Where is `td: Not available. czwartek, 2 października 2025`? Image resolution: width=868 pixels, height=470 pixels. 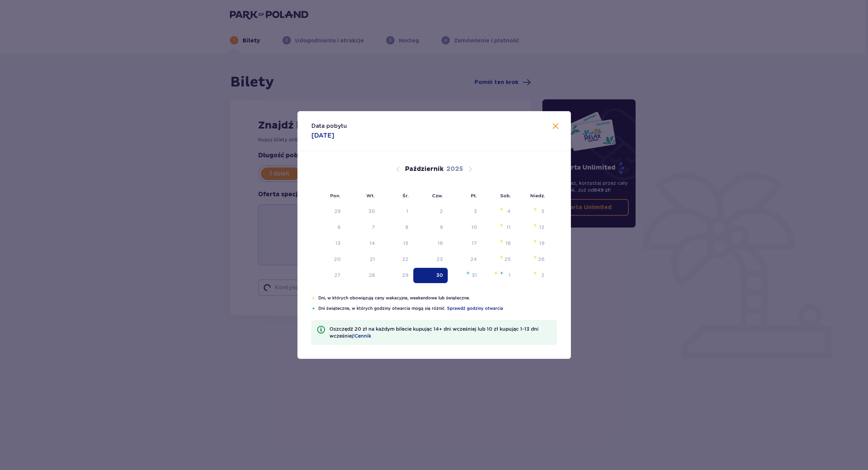 td: Not available. czwartek, 2 października 2025 is located at coordinates (430, 212).